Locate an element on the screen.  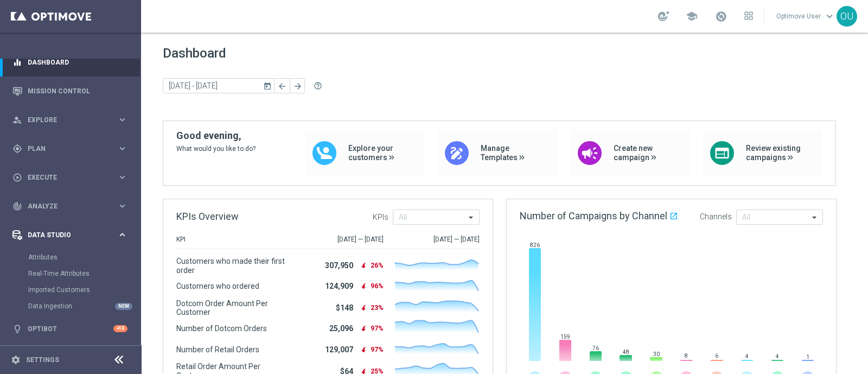
button: gps_fixed Plan keyboard_arrow_right is located at coordinates (70, 149).